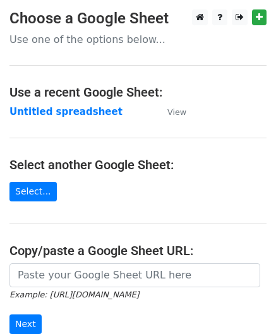 The height and width of the screenshot is (334, 276). I want to click on strong: Untitled spreadsheet, so click(66, 112).